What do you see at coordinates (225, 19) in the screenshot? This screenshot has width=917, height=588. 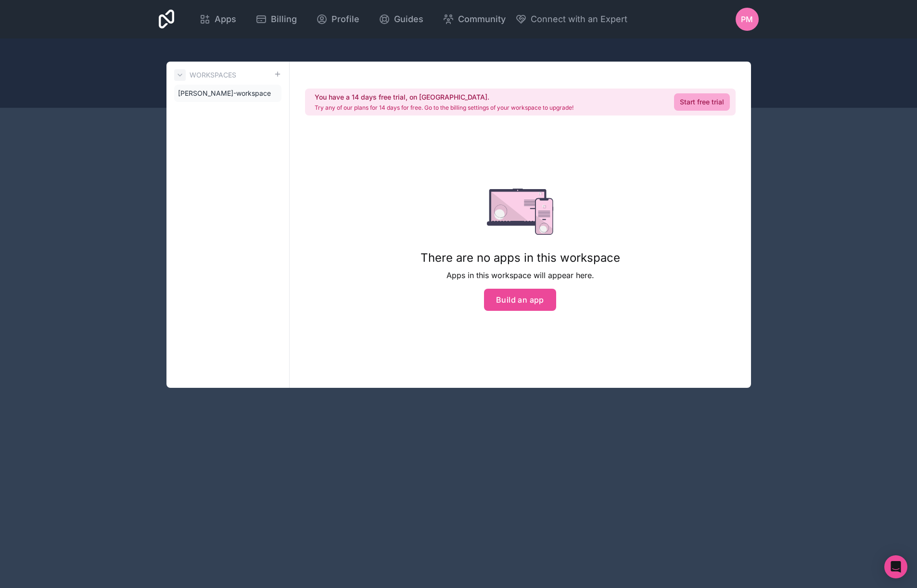 I see `span: Apps` at bounding box center [225, 19].